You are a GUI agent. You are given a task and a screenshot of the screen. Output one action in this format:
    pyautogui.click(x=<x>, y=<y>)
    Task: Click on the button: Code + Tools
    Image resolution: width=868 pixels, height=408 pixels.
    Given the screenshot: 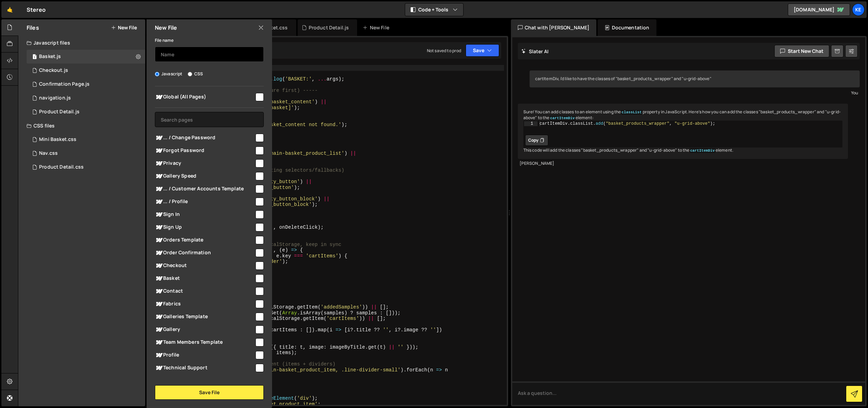 What is the action you would take?
    pyautogui.click(x=434, y=10)
    